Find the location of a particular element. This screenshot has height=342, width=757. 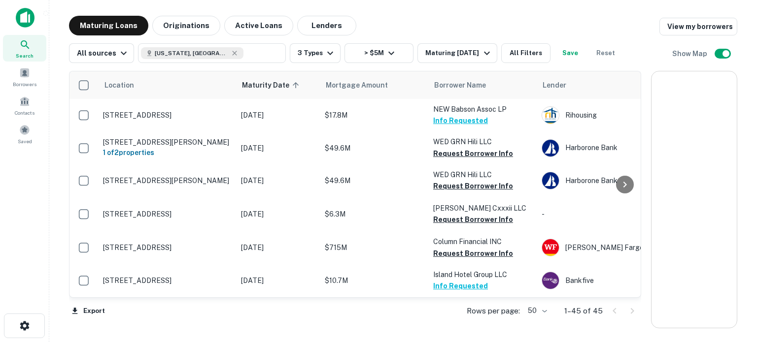

a: Contacts is located at coordinates (25, 105).